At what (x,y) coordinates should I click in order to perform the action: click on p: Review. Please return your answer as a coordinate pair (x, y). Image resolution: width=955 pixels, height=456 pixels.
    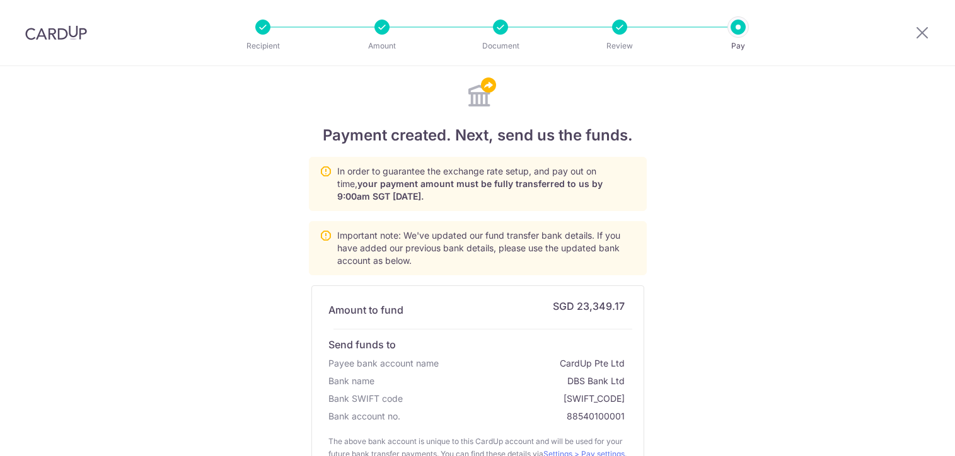
    Looking at the image, I should click on (620, 46).